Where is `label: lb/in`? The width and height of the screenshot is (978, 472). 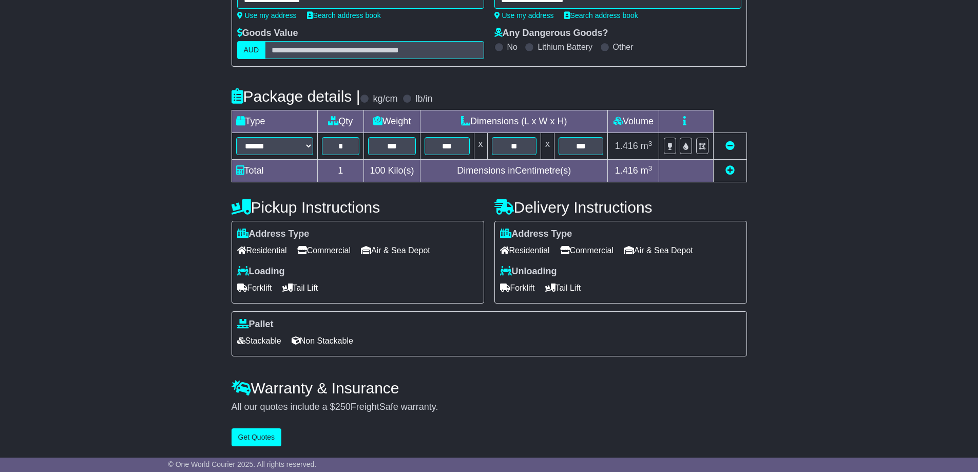
label: lb/in is located at coordinates (424, 99).